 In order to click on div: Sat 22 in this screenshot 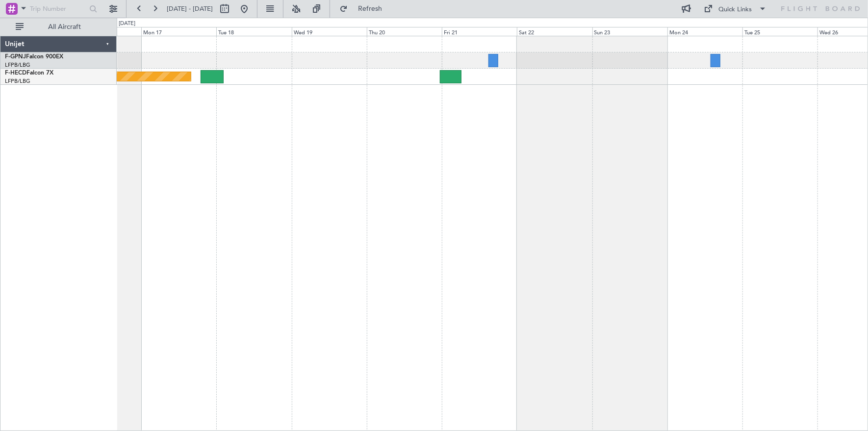, I will do `click(554, 31)`.